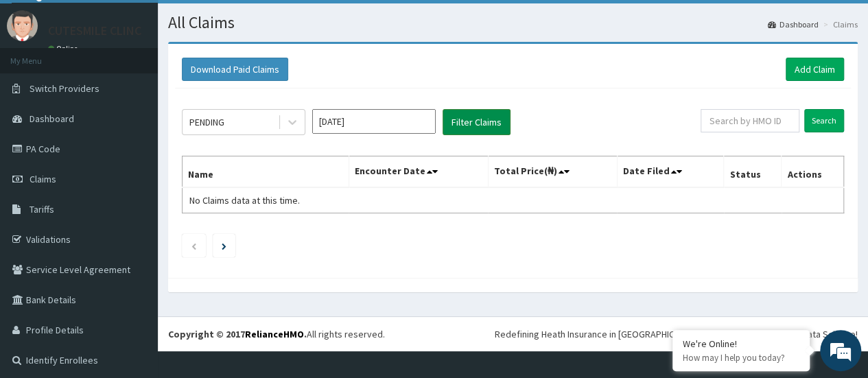 This screenshot has height=378, width=868. Describe the element at coordinates (207, 122) in the screenshot. I see `div: PENDING` at that location.